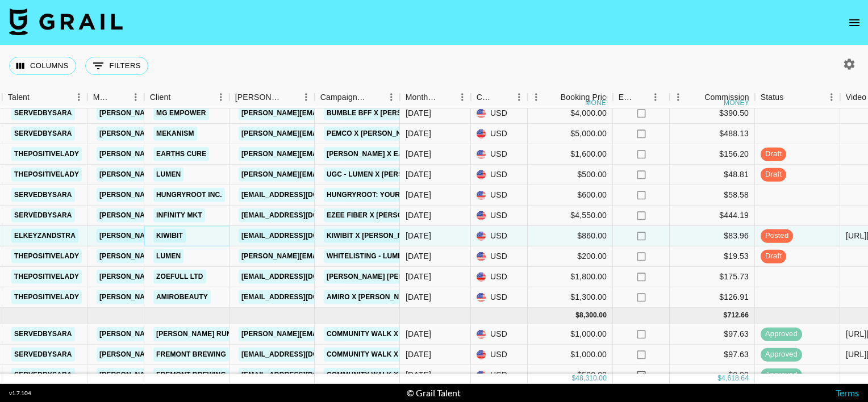 The image size is (868, 402). Describe the element at coordinates (169, 236) in the screenshot. I see `a: Kiwibit` at that location.